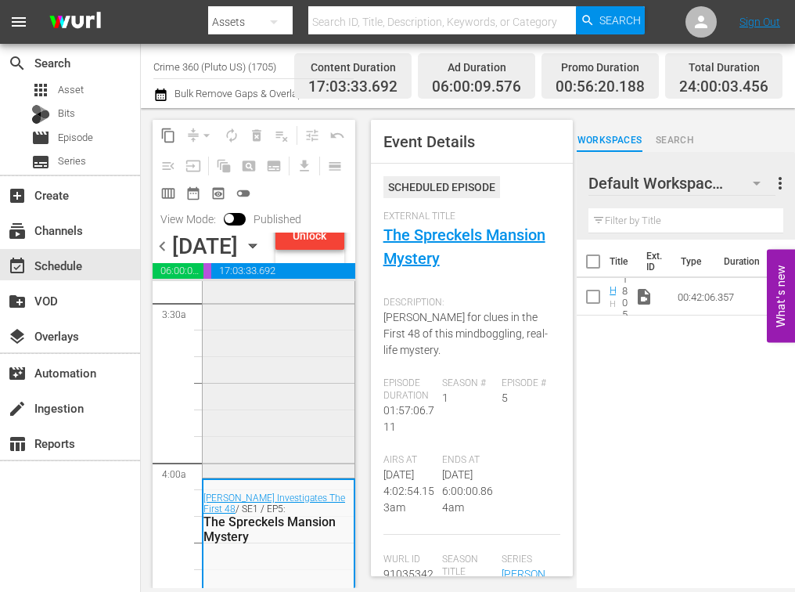  What do you see at coordinates (70, 90) in the screenshot?
I see `span: Asset` at bounding box center [70, 90].